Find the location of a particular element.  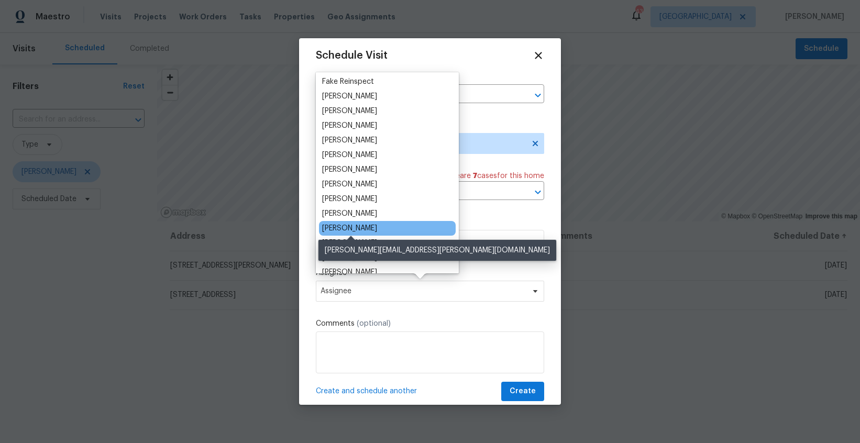

span: Assignee is located at coordinates (423, 291).